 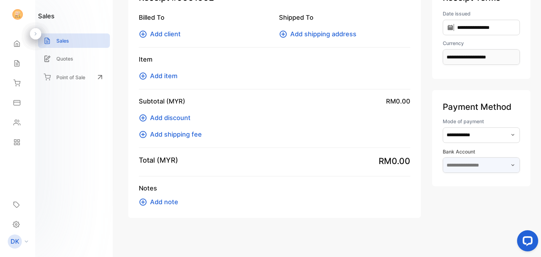 I want to click on button: Add item, so click(x=160, y=76).